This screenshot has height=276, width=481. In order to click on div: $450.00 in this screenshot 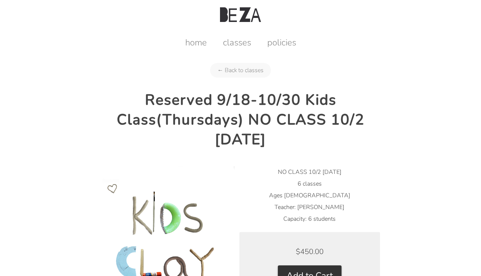, I will do `click(310, 252)`.